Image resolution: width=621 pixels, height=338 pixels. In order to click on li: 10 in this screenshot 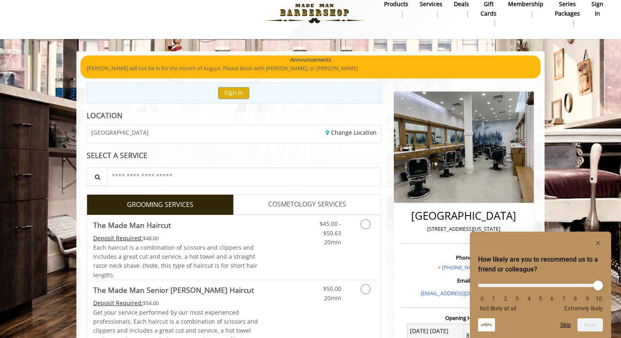, I will do `click(599, 298)`.